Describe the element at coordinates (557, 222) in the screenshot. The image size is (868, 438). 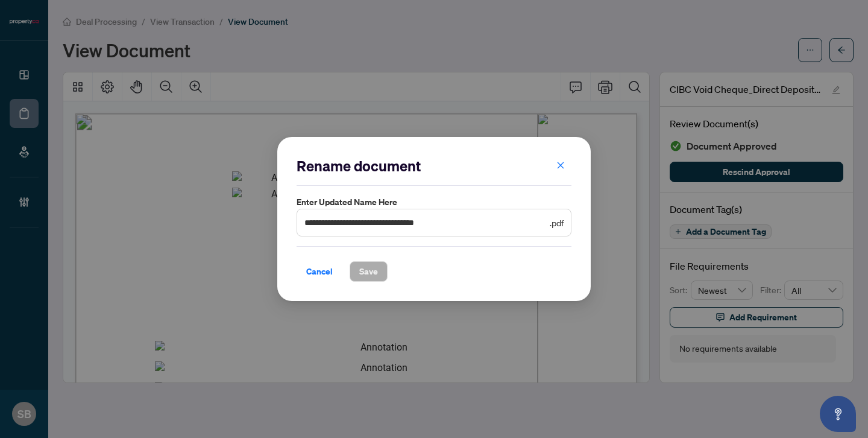
I see `span: .pdf` at that location.